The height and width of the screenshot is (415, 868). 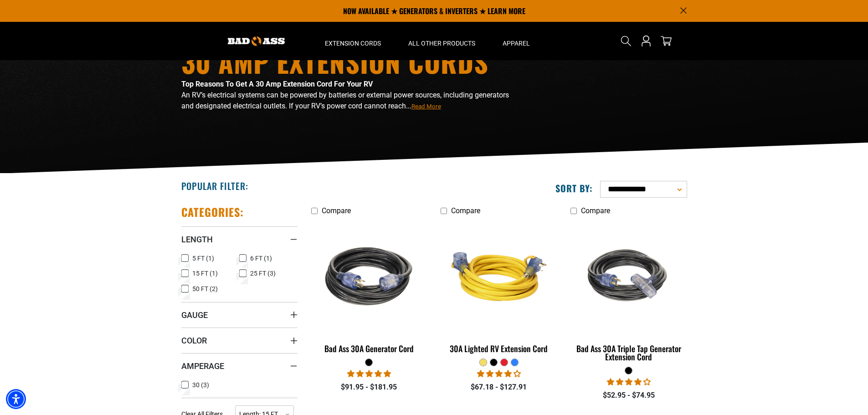 What do you see at coordinates (348, 101) in the screenshot?
I see `p: An RV’s electrical systems can be powered by batteries or external power sources, including gener...` at bounding box center [348, 101].